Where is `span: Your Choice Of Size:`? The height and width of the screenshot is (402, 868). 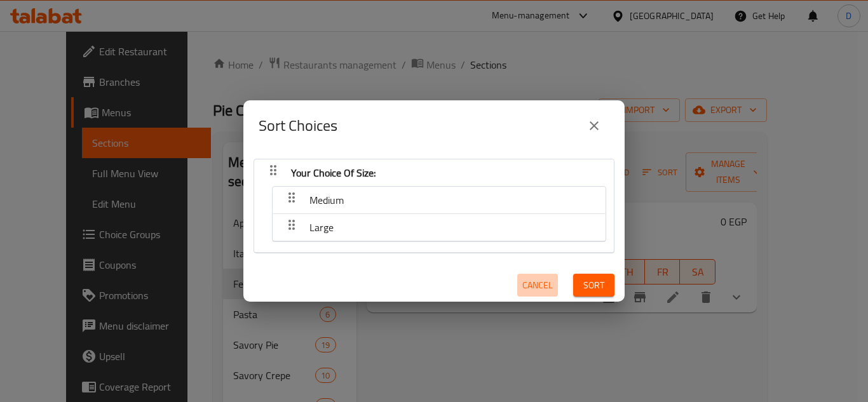 span: Your Choice Of Size: is located at coordinates (333, 173).